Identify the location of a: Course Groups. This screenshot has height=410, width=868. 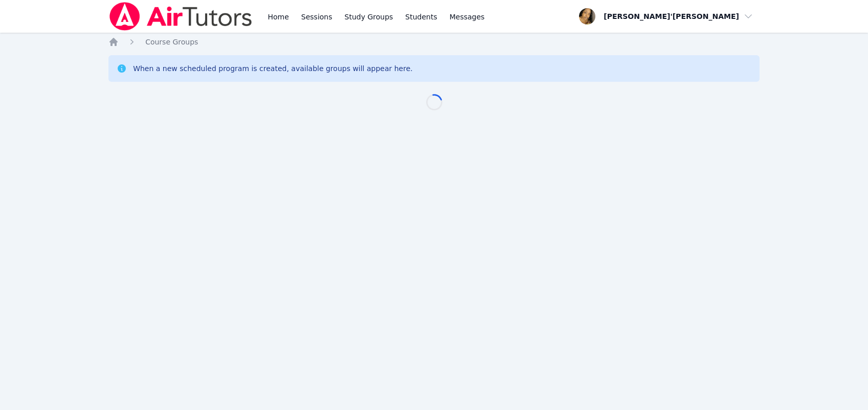
(171, 42).